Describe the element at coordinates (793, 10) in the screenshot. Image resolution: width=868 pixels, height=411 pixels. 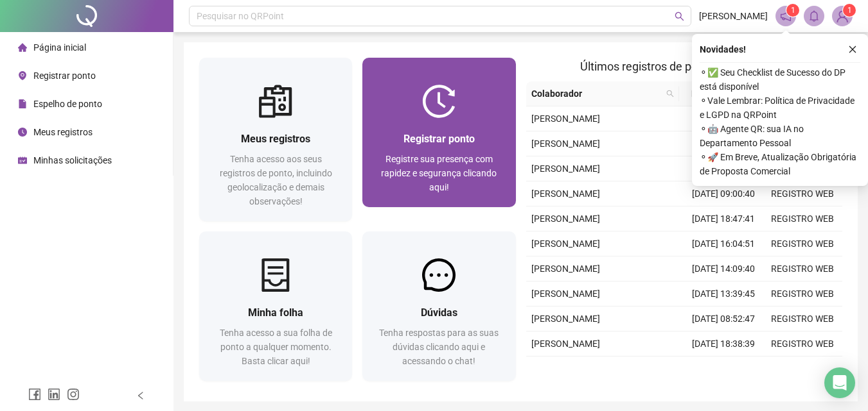
I see `sup: 1` at that location.